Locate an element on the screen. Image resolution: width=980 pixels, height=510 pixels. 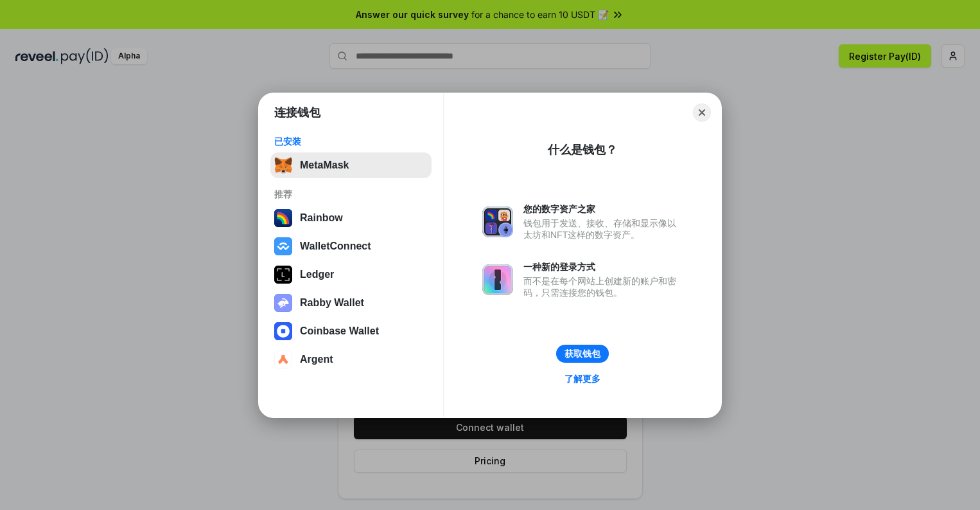
div: 钱包用于发送、接收、存储和显示像以太坊和NFT这样的数字资产。 is located at coordinates (603, 228).